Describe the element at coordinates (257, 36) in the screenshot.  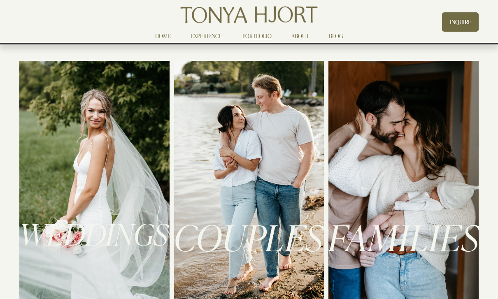
I see `a: PORTFOLIO` at that location.